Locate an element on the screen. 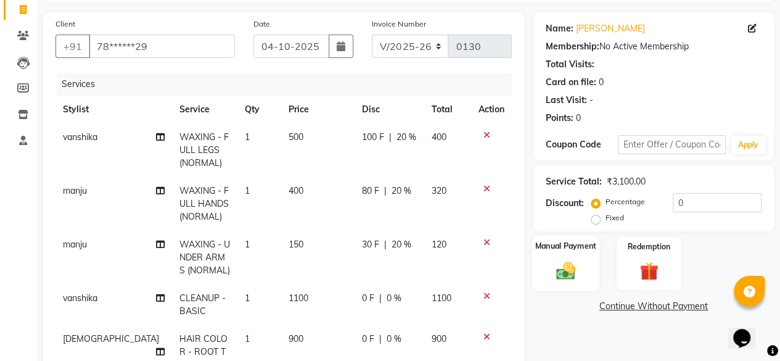 The width and height of the screenshot is (780, 361). th: Service is located at coordinates (205, 109).